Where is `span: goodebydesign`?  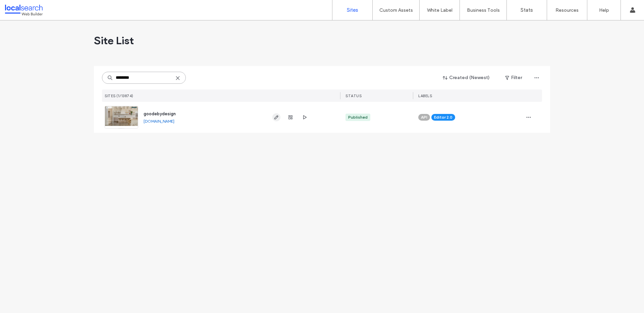
span: goodebydesign is located at coordinates (160, 113).